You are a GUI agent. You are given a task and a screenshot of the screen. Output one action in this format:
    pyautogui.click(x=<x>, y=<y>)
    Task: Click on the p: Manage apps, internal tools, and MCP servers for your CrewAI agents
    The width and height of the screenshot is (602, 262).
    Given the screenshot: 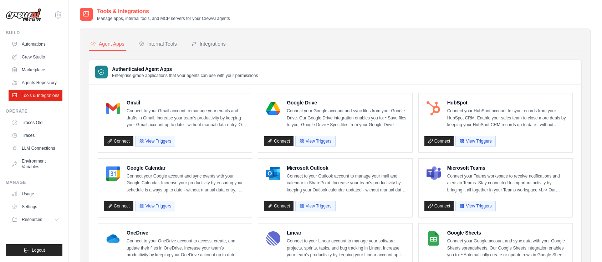 What is the action you would take?
    pyautogui.click(x=163, y=19)
    